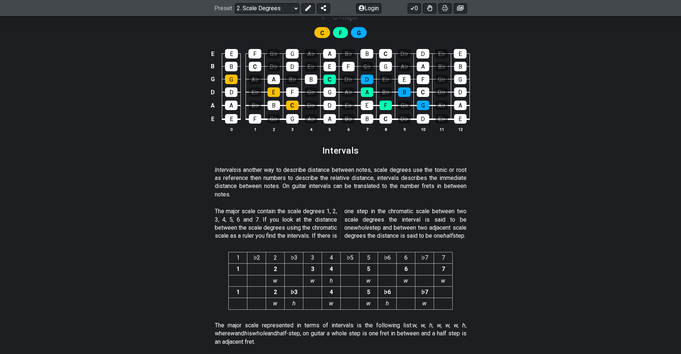 The width and height of the screenshot is (681, 354). What do you see at coordinates (424, 292) in the screenshot?
I see `strong: ♭7` at bounding box center [424, 292].